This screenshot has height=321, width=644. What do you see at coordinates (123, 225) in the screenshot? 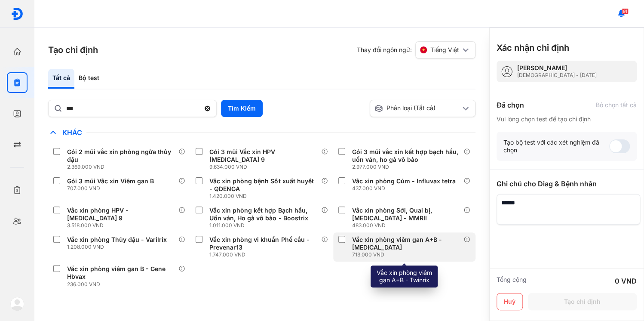
I see `div: 3.518.000 VND` at bounding box center [123, 225].